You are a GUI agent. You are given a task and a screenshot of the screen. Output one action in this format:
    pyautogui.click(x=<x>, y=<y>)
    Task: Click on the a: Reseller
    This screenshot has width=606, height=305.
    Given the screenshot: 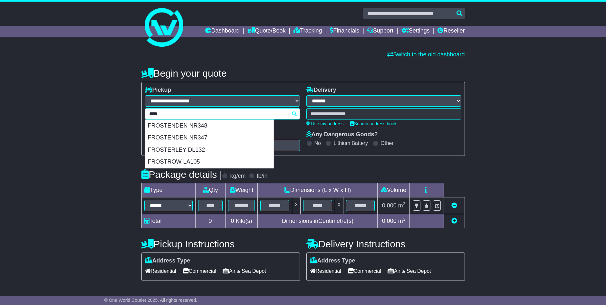 What is the action you would take?
    pyautogui.click(x=451, y=31)
    